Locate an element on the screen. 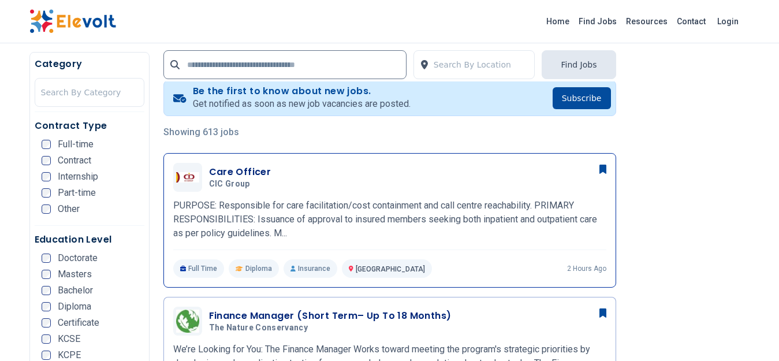 The width and height of the screenshot is (779, 361). h5: Category is located at coordinates (90, 64).